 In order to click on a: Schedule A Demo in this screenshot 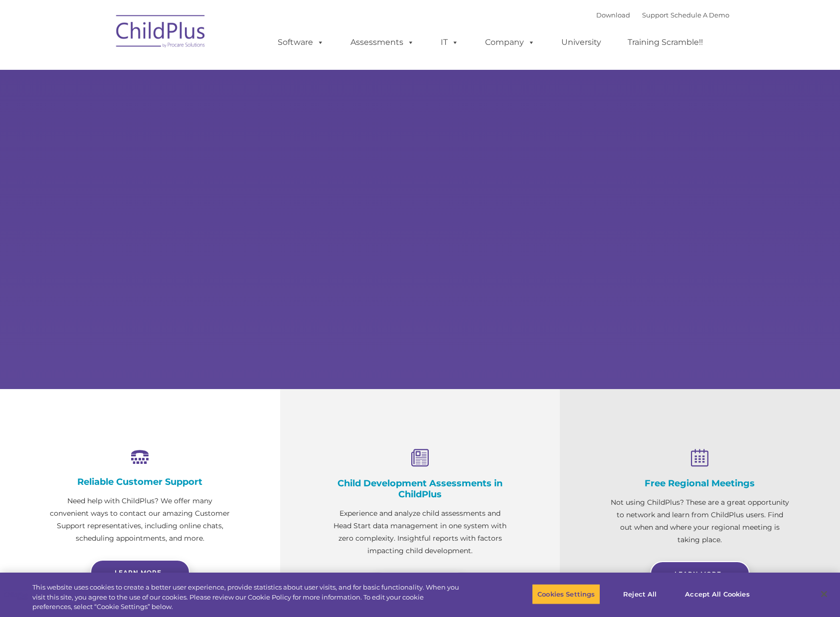, I will do `click(700, 15)`.